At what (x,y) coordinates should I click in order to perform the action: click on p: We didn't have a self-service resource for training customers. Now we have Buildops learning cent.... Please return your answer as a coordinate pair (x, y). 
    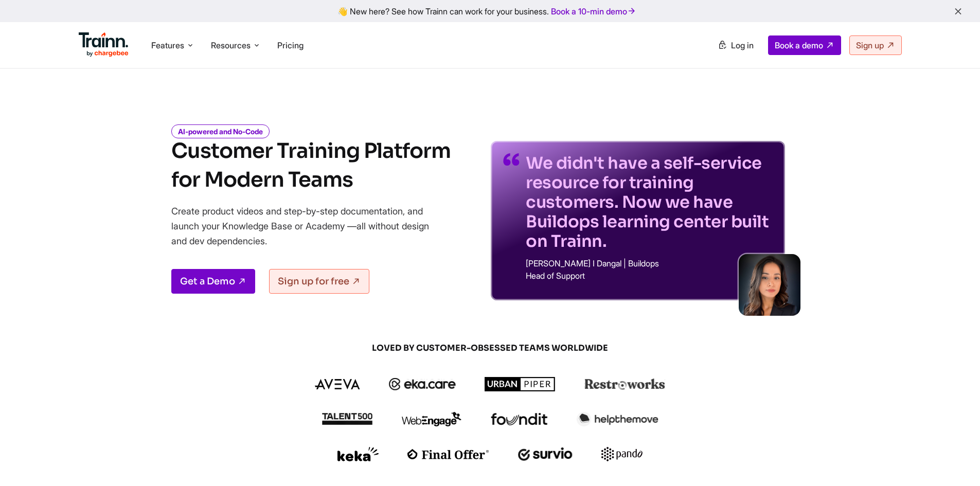
    Looking at the image, I should click on (649, 202).